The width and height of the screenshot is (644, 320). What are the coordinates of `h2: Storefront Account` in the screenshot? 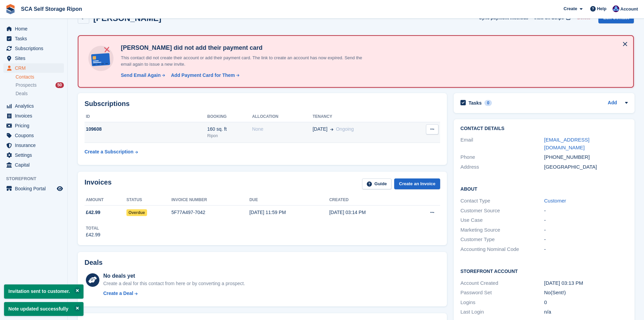 It's located at (544, 271).